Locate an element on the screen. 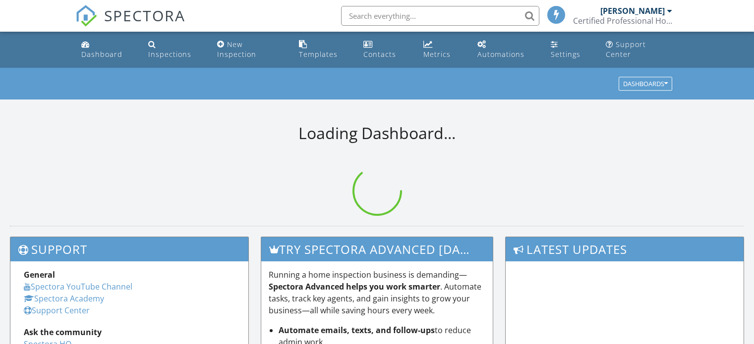 The height and width of the screenshot is (344, 754). div: Dashboards is located at coordinates (645, 84).